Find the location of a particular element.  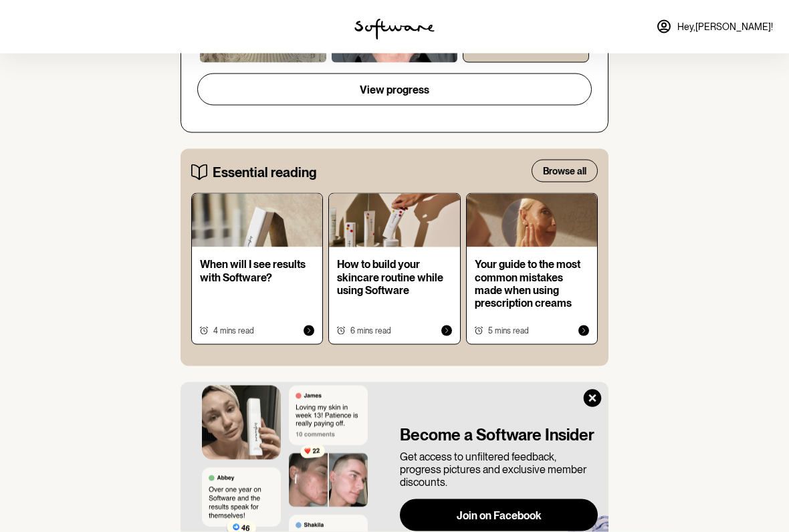

img: software logo is located at coordinates (395, 29).